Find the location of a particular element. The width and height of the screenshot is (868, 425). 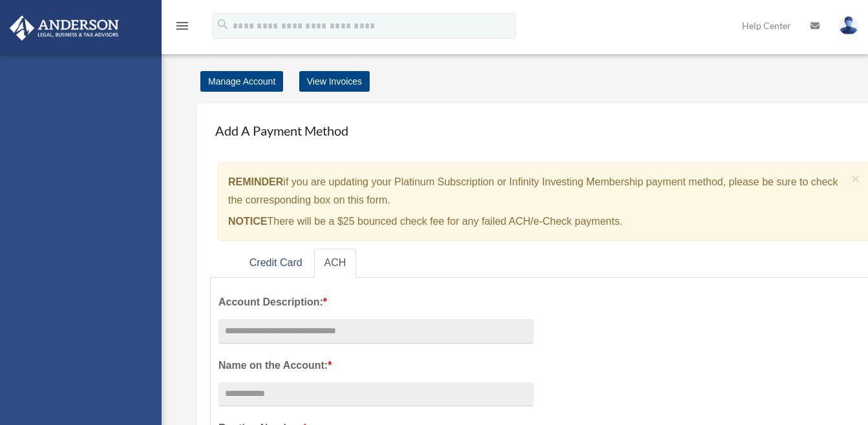

label: Name on the Account: is located at coordinates (376, 365).